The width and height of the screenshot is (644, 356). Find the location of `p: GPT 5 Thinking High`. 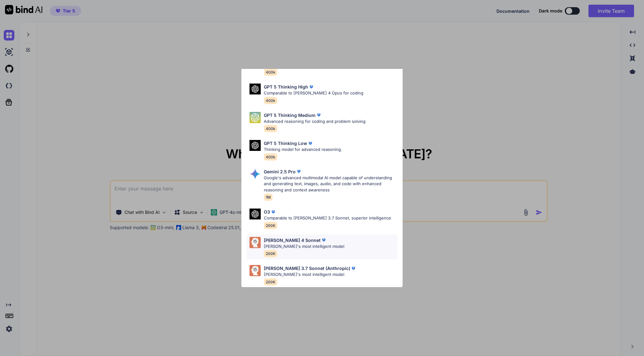

p: GPT 5 Thinking High is located at coordinates (286, 87).